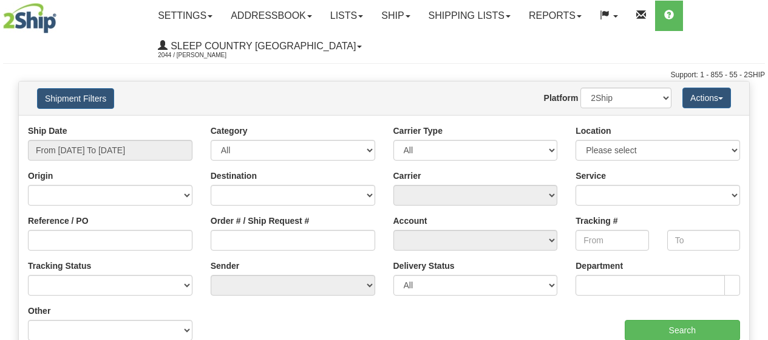  What do you see at coordinates (593, 131) in the screenshot?
I see `label: Location` at bounding box center [593, 131].